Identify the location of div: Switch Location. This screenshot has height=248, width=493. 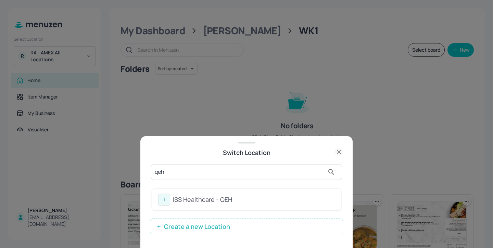
(247, 153).